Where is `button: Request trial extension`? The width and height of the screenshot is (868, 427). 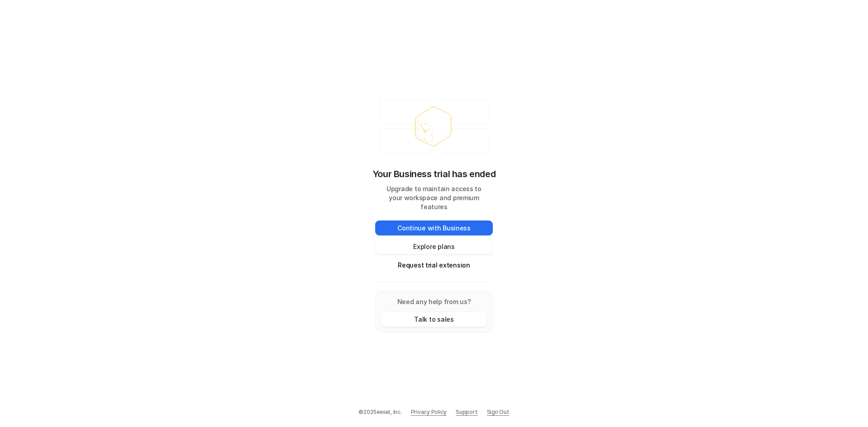 button: Request trial extension is located at coordinates (434, 265).